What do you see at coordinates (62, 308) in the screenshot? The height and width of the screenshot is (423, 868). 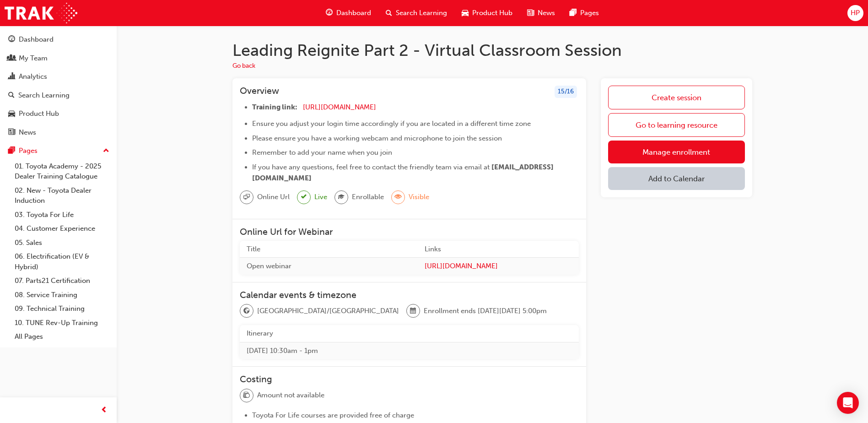 I see `a: 09. Technical Training` at bounding box center [62, 308].